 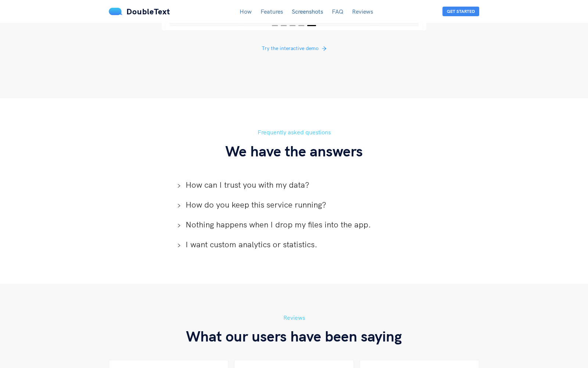 What do you see at coordinates (292, 25) in the screenshot?
I see `button: 3` at bounding box center [292, 25].